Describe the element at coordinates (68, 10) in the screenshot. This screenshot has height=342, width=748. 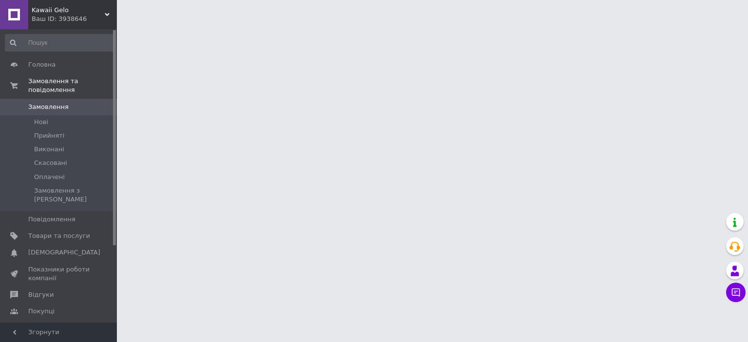
I see `span: Kawaii Gelo` at that location.